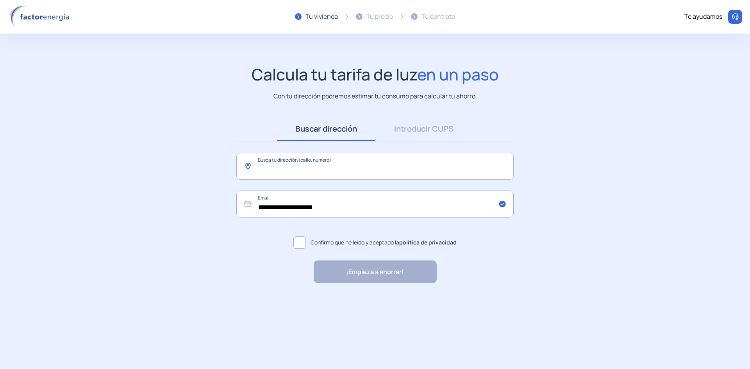  What do you see at coordinates (41, 17) in the screenshot?
I see `img: logo factor` at bounding box center [41, 17].